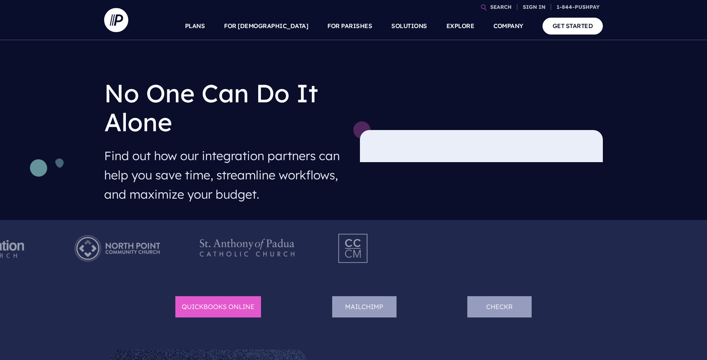 The width and height of the screenshot is (707, 360). Describe the element at coordinates (508, 26) in the screenshot. I see `a: COMPANY` at that location.